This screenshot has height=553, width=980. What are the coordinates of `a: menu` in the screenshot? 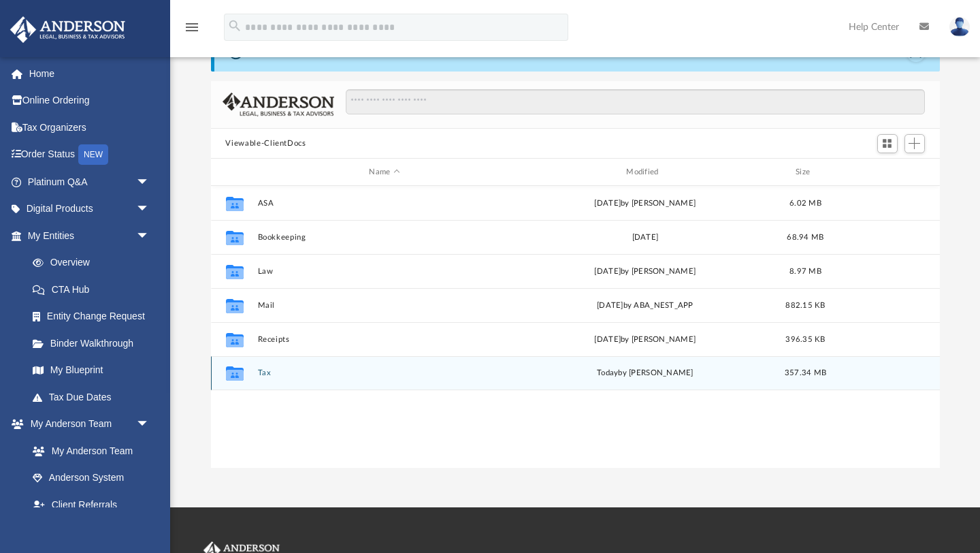 It's located at (192, 30).